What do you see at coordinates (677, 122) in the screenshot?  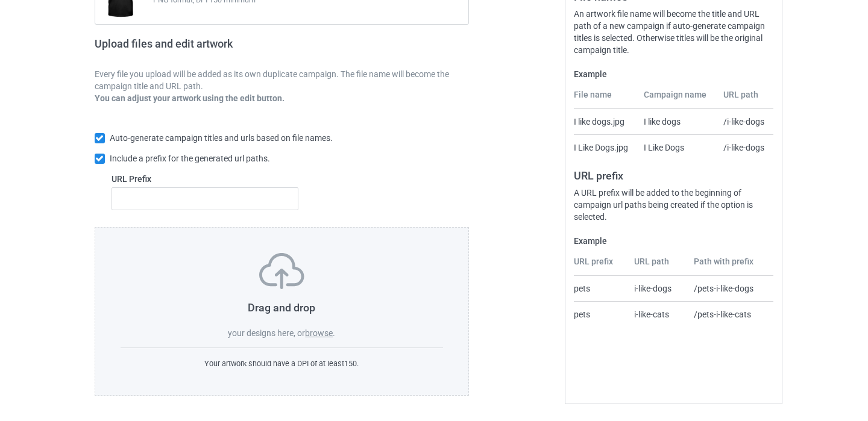 I see `td: I like dogs` at bounding box center [677, 122].